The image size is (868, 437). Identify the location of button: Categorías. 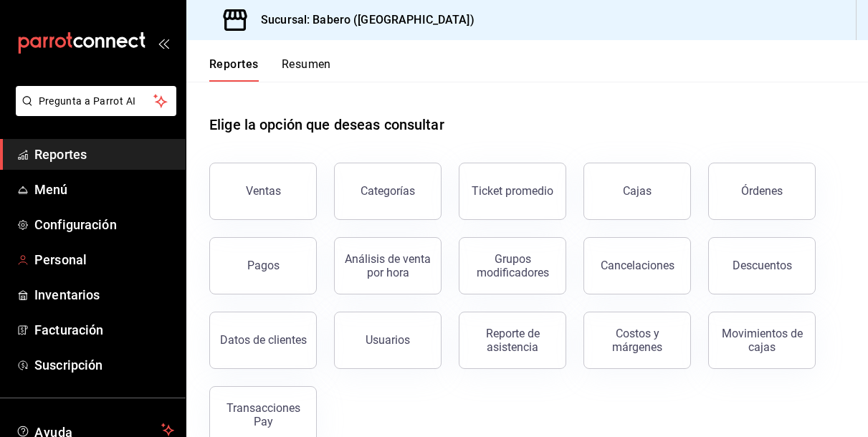
(388, 191).